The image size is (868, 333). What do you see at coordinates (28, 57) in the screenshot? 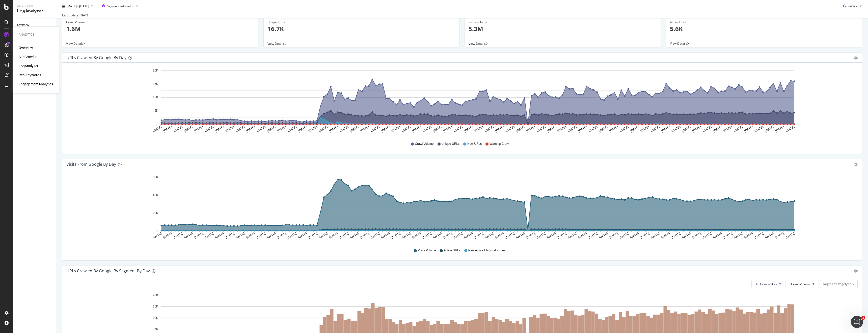
I see `div: SiteCrawler` at bounding box center [28, 57].